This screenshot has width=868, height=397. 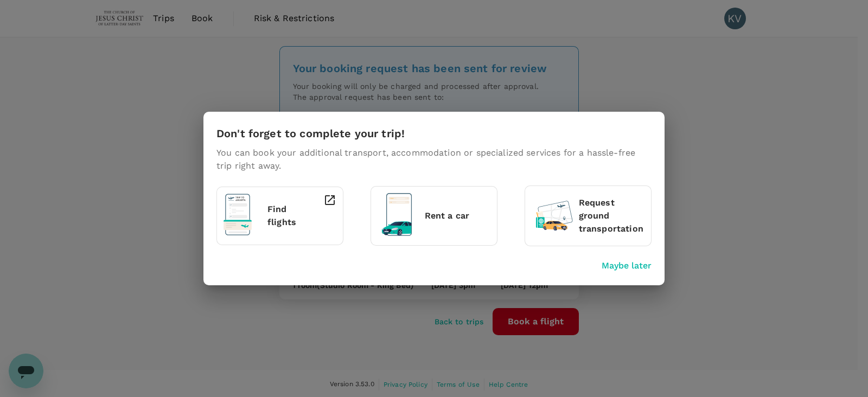 What do you see at coordinates (627, 266) in the screenshot?
I see `button: Maybe later` at bounding box center [627, 266].